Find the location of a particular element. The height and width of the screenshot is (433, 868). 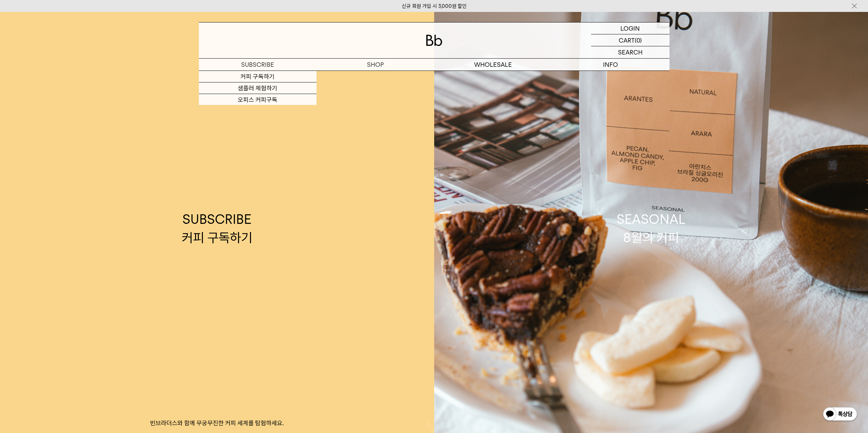

p: CART is located at coordinates (627, 40).